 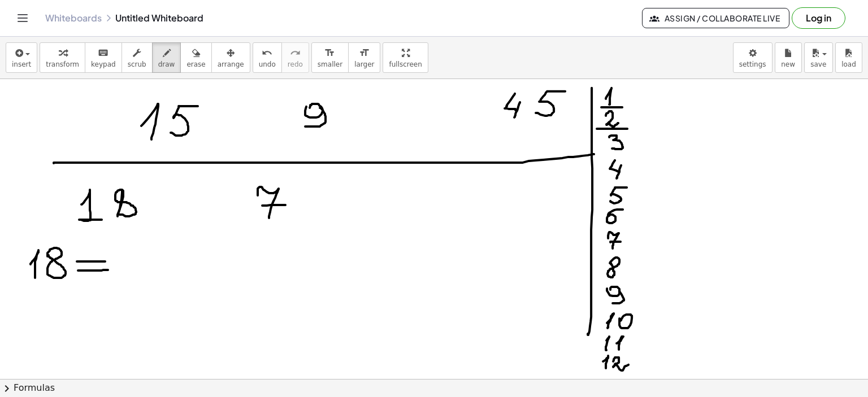 What do you see at coordinates (405, 57) in the screenshot?
I see `button: fullscreen` at bounding box center [405, 57].